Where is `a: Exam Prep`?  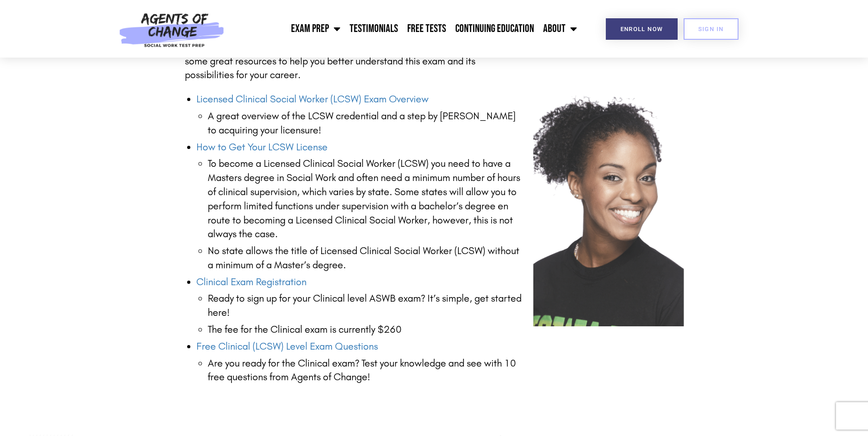
a: Exam Prep is located at coordinates (316, 29).